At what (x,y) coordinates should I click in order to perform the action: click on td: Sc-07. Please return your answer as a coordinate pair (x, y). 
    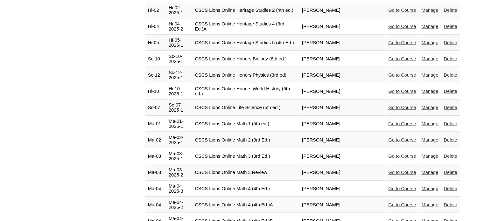
    Looking at the image, I should click on (156, 108).